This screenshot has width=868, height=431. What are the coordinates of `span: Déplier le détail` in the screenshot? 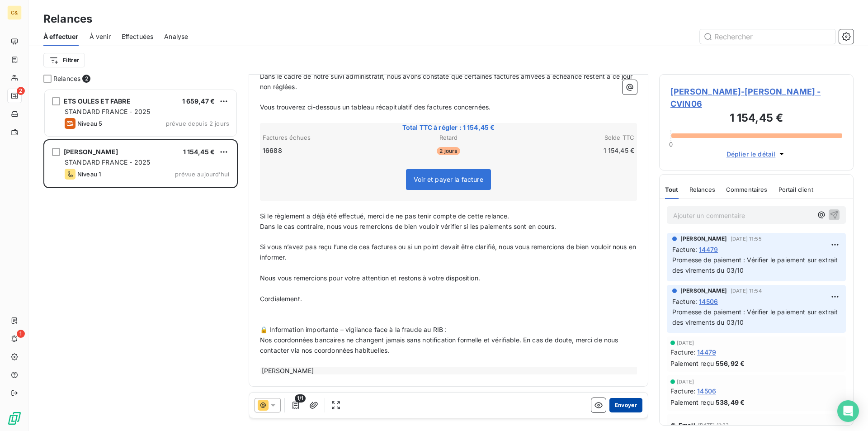 It's located at (751, 154).